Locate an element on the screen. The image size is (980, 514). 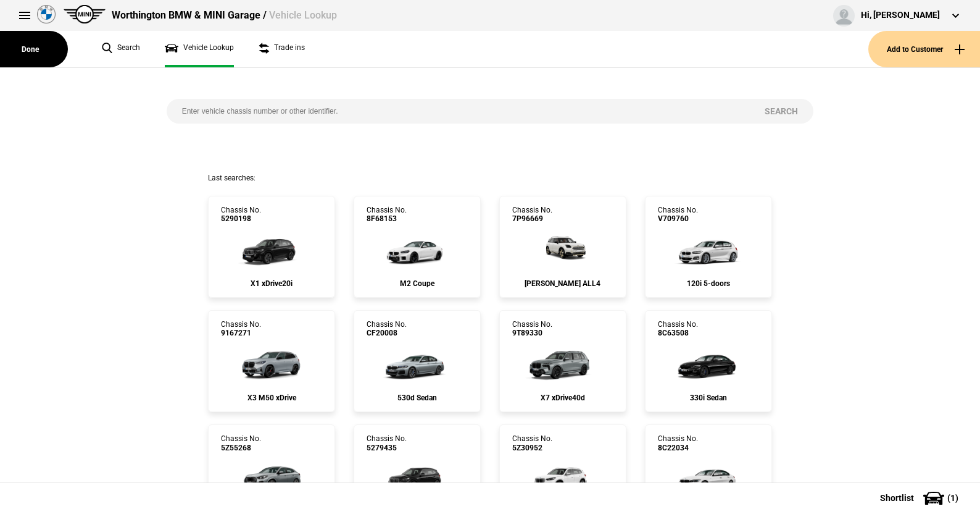
span: 8F68153 is located at coordinates (386, 218).